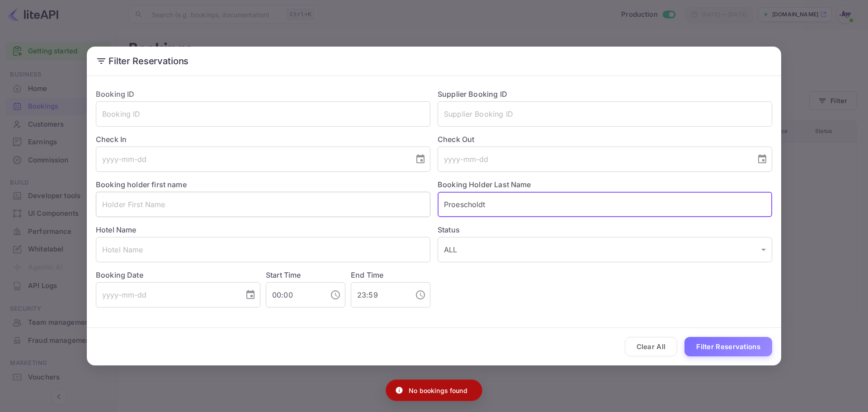 The image size is (868, 412). What do you see at coordinates (605, 250) in the screenshot?
I see `div: ALL` at bounding box center [605, 250].